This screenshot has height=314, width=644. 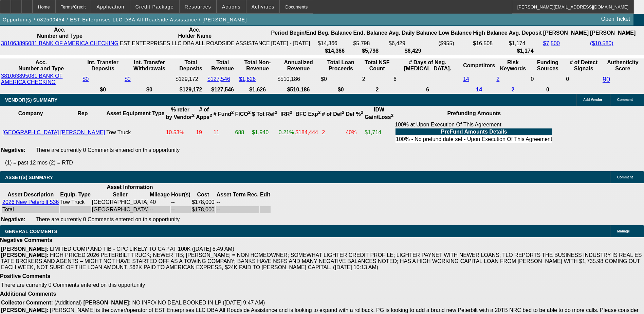 I want to click on th: 0, so click(x=548, y=90).